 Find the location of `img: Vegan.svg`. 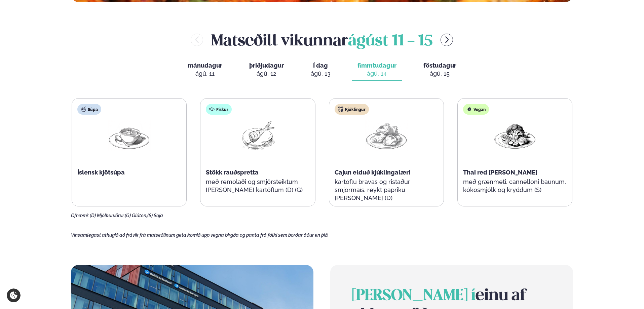

img: Vegan.svg is located at coordinates (469, 109).